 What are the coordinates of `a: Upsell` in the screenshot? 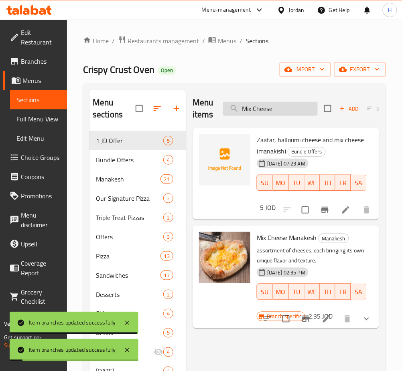 It's located at (35, 244).